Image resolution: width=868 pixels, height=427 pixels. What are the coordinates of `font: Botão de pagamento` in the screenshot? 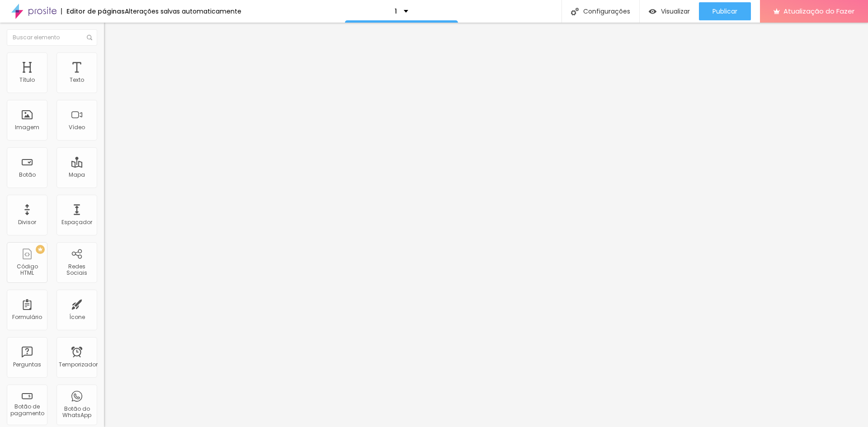 It's located at (27, 409).